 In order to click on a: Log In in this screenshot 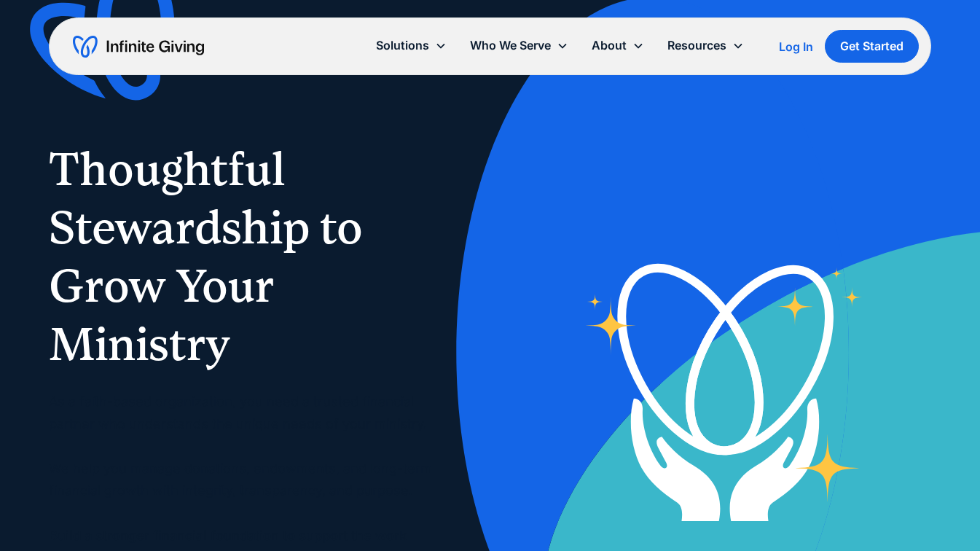, I will do `click(796, 47)`.